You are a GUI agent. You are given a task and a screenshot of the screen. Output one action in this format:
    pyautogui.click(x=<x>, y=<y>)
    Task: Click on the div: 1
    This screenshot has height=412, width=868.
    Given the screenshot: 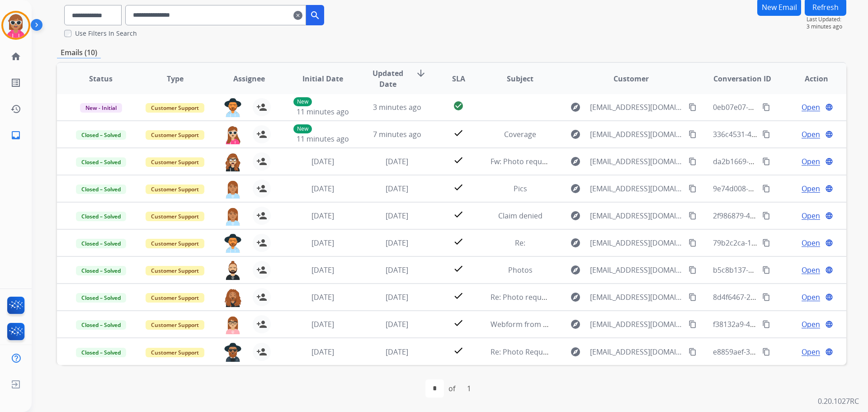 What is the action you would take?
    pyautogui.click(x=469, y=388)
    